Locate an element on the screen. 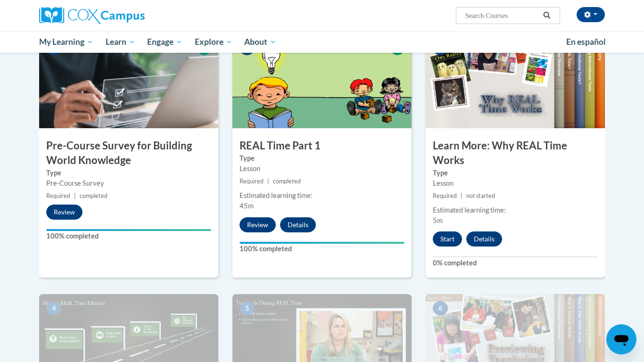  img: Cox Campus is located at coordinates (92, 15).